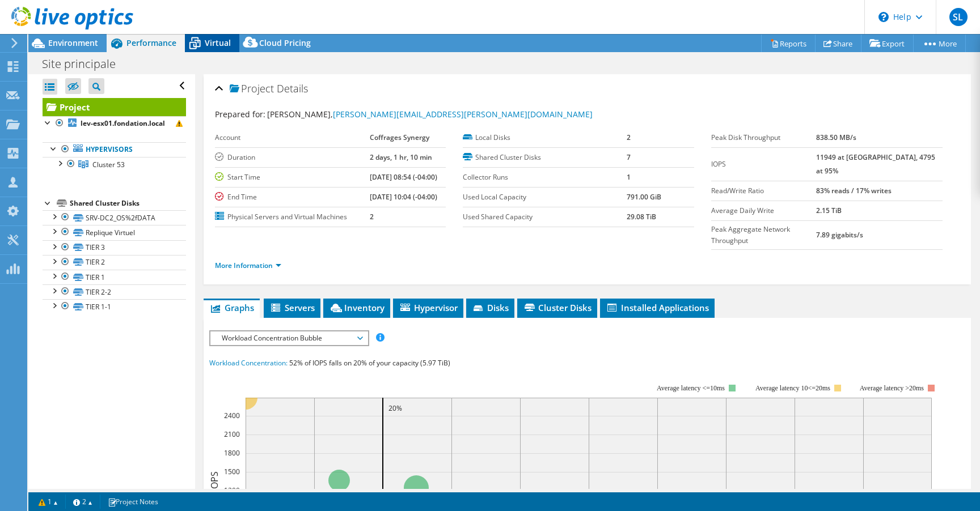  Describe the element at coordinates (231, 308) in the screenshot. I see `span: Graphs` at that location.